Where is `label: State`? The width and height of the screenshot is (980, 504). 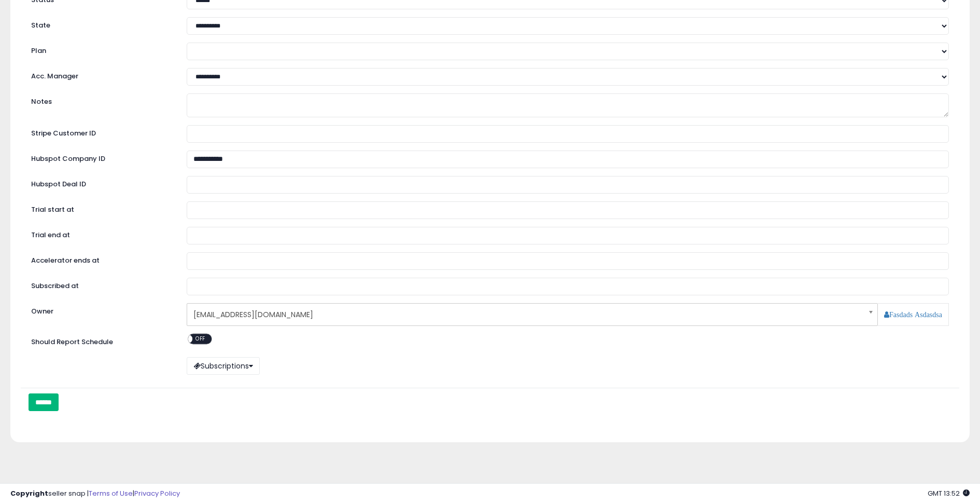 label: State is located at coordinates (101, 24).